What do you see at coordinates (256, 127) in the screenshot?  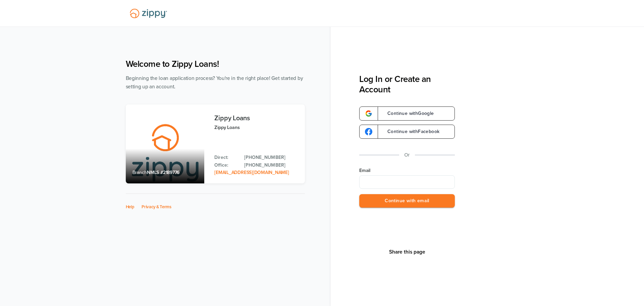 I see `p: Zippy Loans` at bounding box center [256, 127].